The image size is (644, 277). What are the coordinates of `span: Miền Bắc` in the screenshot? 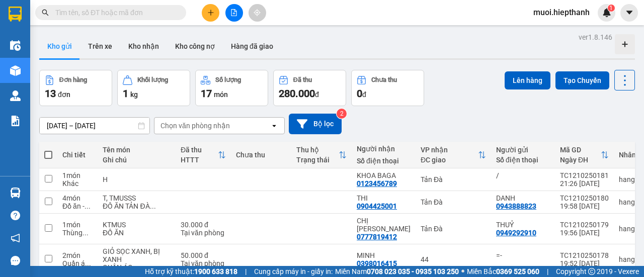 It's located at (503, 272).